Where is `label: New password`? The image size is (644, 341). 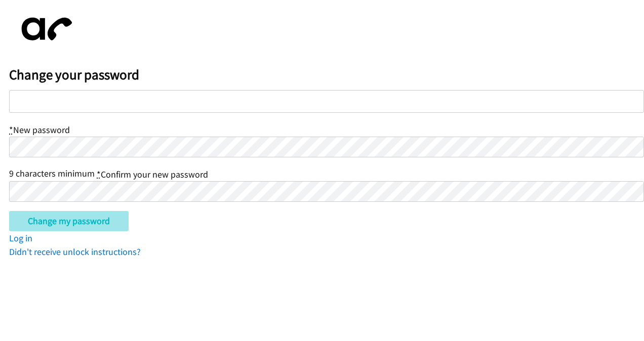 label: New password is located at coordinates (40, 130).